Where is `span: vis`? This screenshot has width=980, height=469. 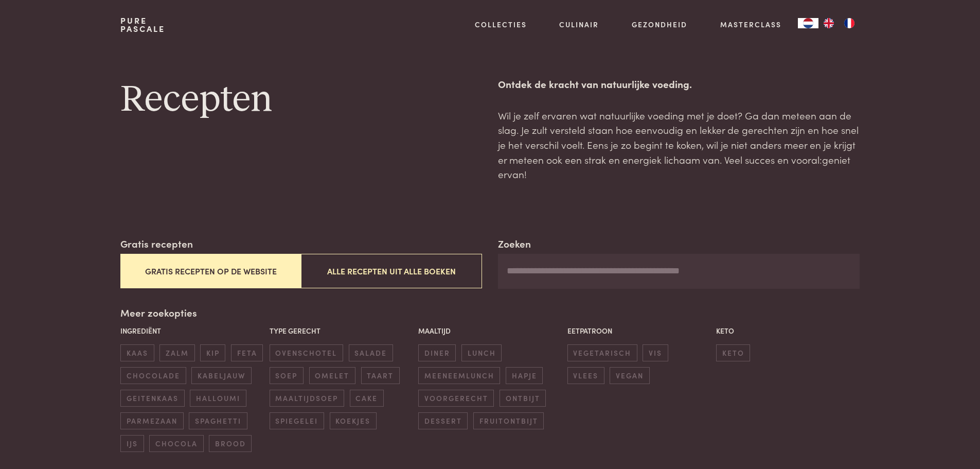 span: vis is located at coordinates (655, 352).